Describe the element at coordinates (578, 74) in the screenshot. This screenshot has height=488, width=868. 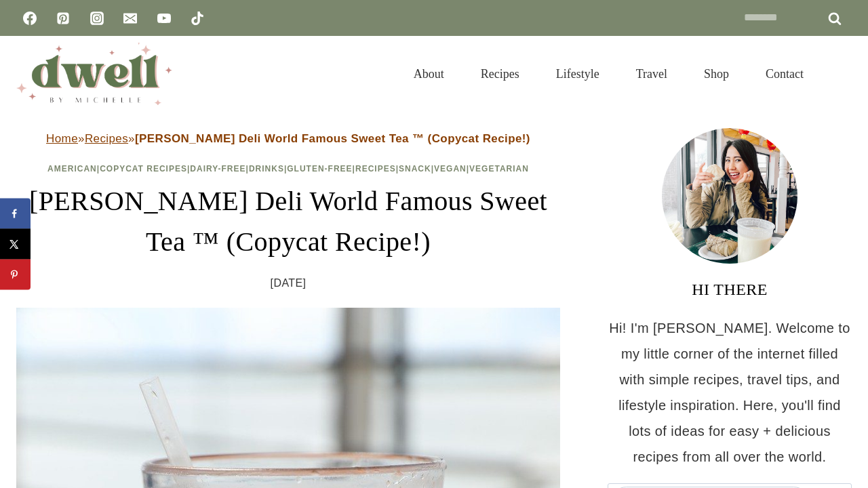
I see `a: Lifestyle` at that location.